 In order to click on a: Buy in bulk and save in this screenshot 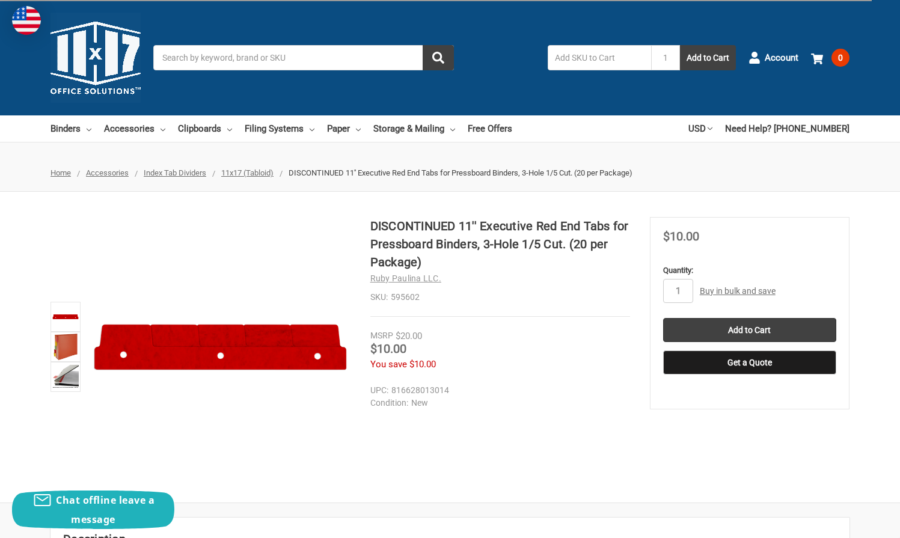, I will do `click(738, 291)`.